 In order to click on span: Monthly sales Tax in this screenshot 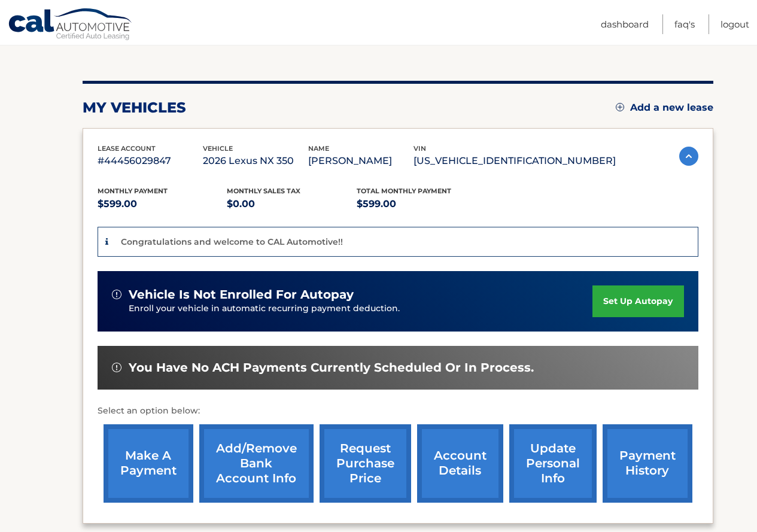, I will do `click(264, 191)`.